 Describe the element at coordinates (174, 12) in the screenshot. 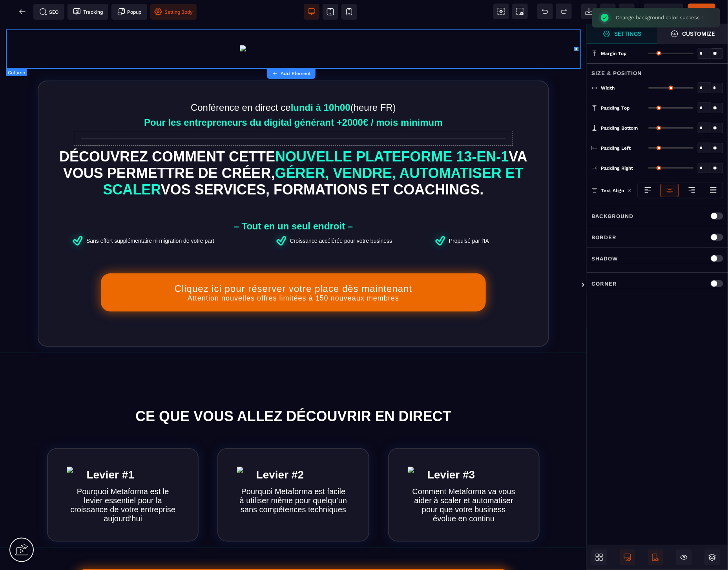

I see `span: Setting Body` at that location.